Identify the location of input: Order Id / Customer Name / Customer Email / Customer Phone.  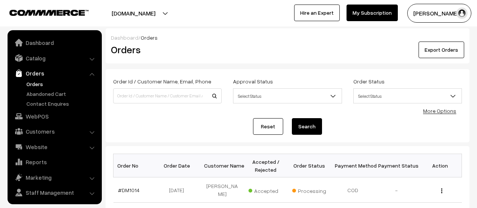
(168, 96).